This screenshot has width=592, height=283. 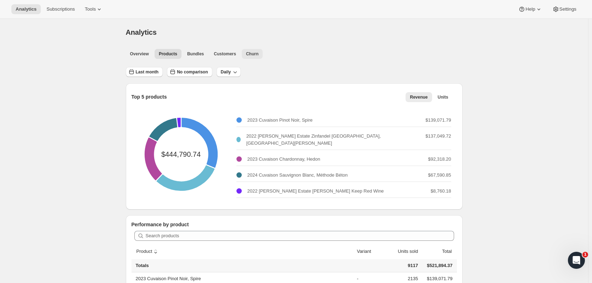 What do you see at coordinates (438, 140) in the screenshot?
I see `p: $137,049.72` at bounding box center [438, 140].